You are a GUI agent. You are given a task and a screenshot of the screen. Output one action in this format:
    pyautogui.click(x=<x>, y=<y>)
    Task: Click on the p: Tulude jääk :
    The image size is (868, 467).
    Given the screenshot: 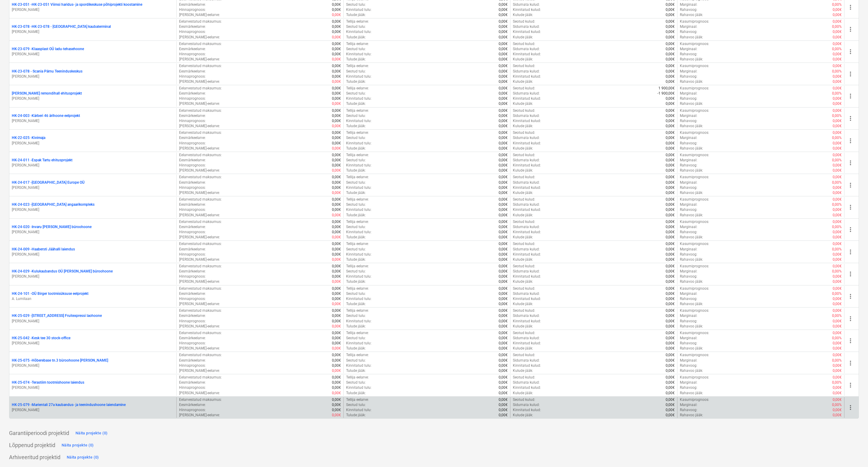 What is the action you would take?
    pyautogui.click(x=355, y=104)
    